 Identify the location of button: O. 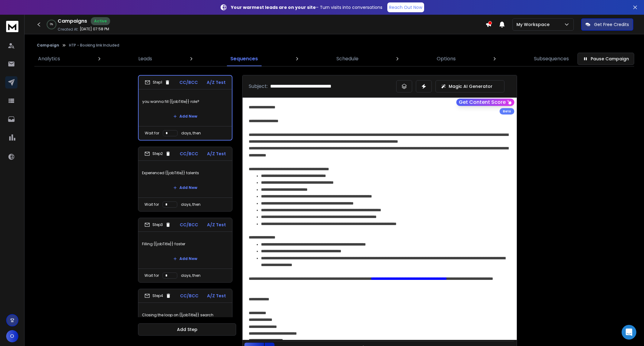
(12, 336).